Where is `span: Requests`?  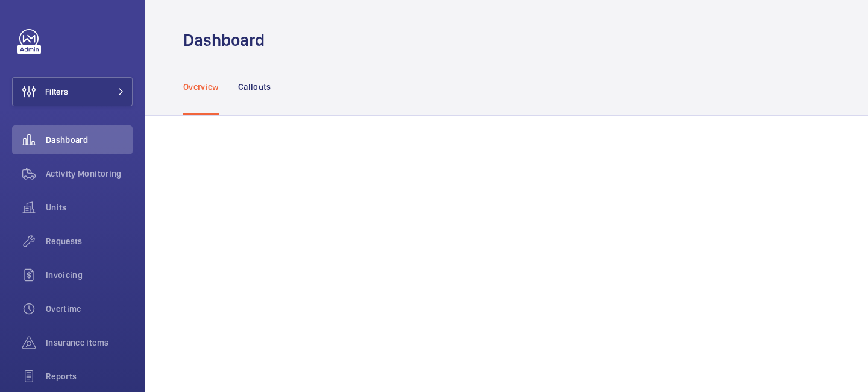 span: Requests is located at coordinates (89, 241).